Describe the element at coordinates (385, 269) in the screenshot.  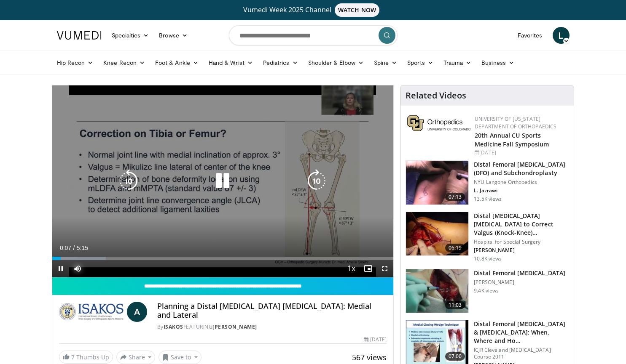
I see `button: Fullscreen` at that location.